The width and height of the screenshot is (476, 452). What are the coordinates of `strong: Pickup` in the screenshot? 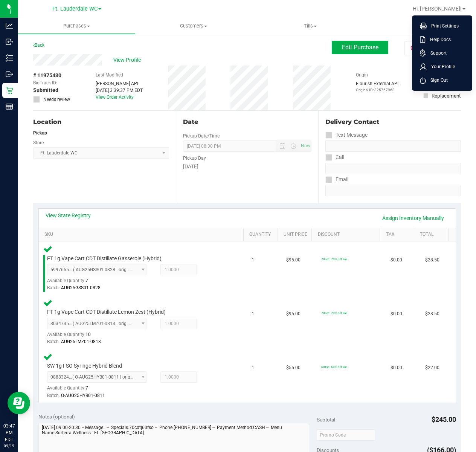 It's located at (40, 133).